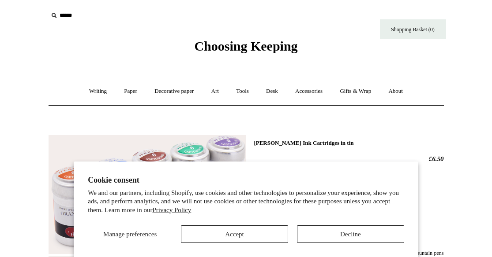  What do you see at coordinates (242, 91) in the screenshot?
I see `a: Tools` at bounding box center [242, 91].